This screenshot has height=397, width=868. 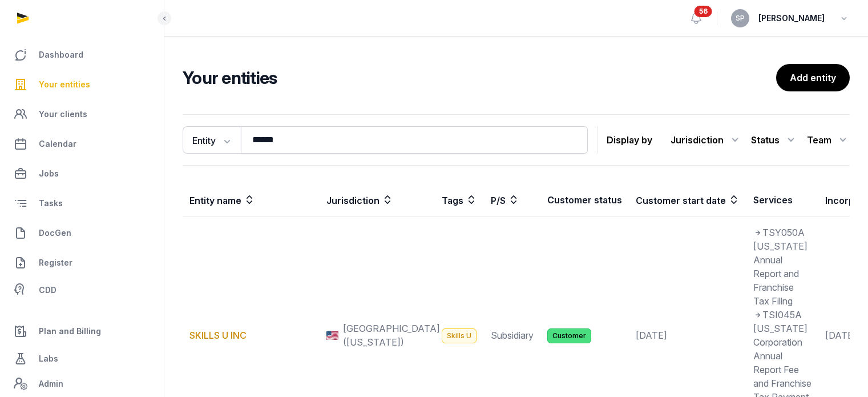 What do you see at coordinates (82, 144) in the screenshot?
I see `a: Calendar` at bounding box center [82, 144].